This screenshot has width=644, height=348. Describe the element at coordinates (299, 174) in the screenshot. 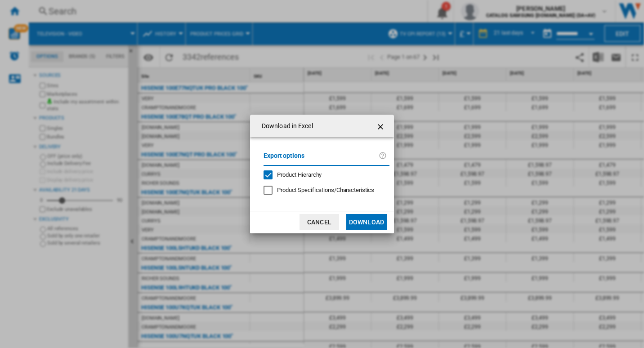

I see `span: Product Hierarchy` at that location.